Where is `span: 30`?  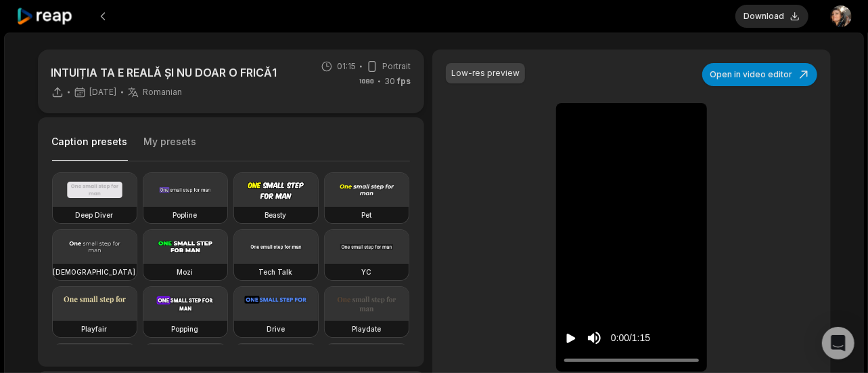
span: 30 is located at coordinates (397, 82).